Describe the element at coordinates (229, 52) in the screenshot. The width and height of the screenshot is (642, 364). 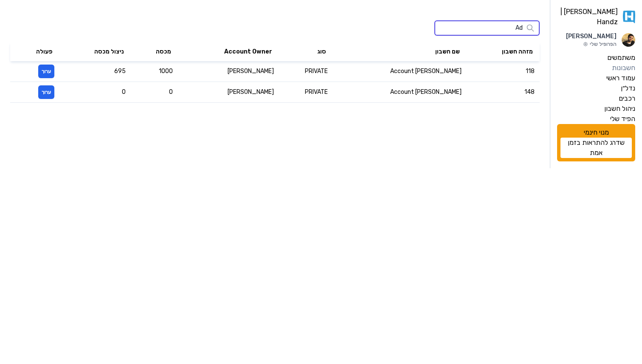
I see `th: Account Owner` at that location.